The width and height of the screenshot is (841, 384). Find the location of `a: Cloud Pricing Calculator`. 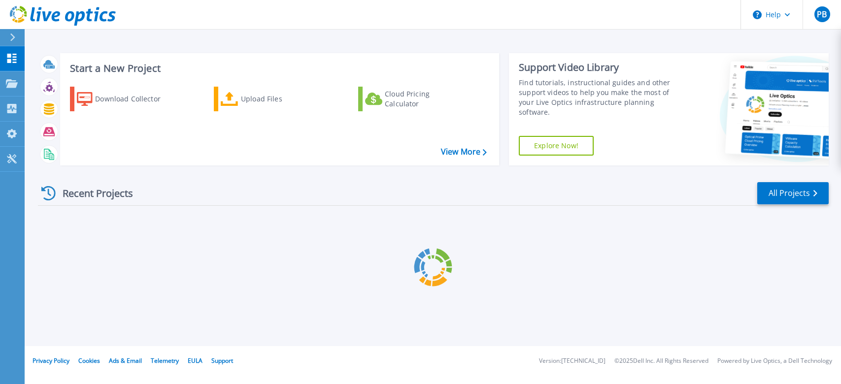

a: Cloud Pricing Calculator is located at coordinates (413, 99).